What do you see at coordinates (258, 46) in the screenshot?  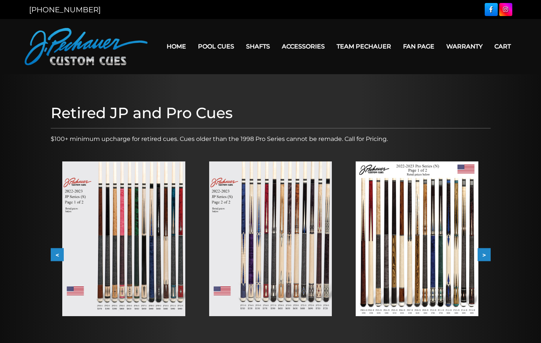 I see `a: Shafts` at bounding box center [258, 46].